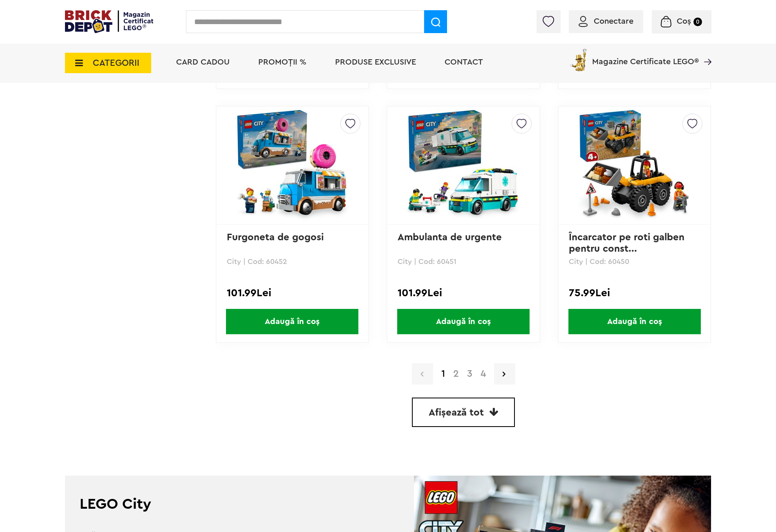  I want to click on img: Furgoneta de gogosi, so click(292, 166).